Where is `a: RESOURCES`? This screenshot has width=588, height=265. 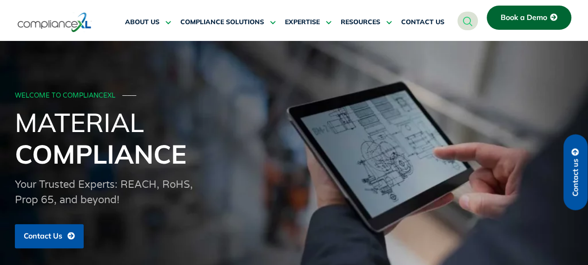
a: RESOURCES is located at coordinates (367, 22).